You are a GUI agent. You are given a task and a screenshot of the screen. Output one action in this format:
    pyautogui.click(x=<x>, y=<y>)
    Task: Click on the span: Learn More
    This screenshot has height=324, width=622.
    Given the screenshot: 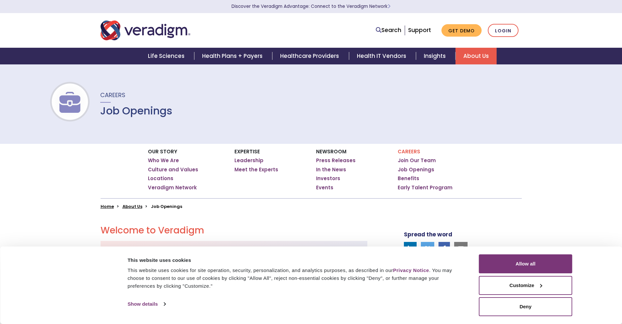 What is the action you would take?
    pyautogui.click(x=389, y=6)
    